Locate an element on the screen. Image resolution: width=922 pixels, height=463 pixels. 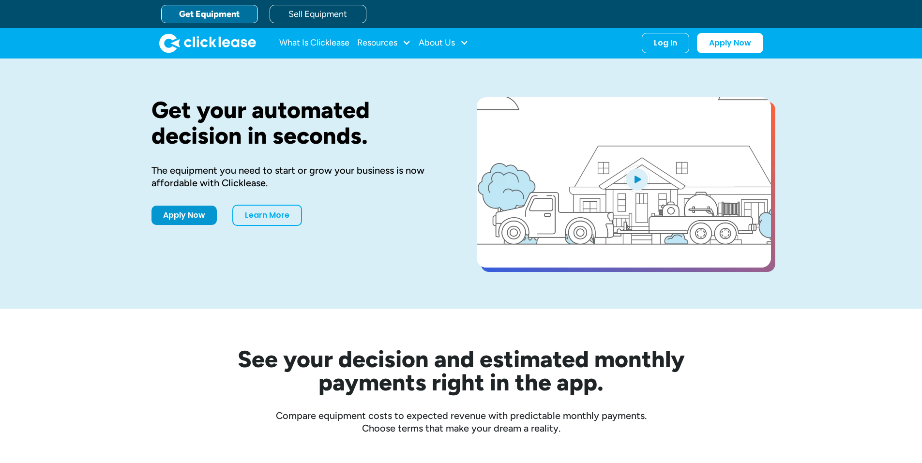
a: home is located at coordinates (208, 43).